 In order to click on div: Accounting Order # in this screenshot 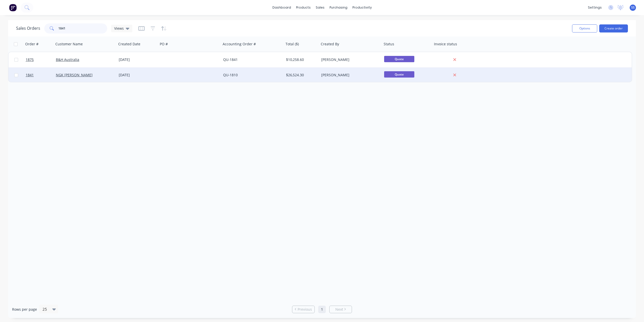, I will do `click(239, 44)`.